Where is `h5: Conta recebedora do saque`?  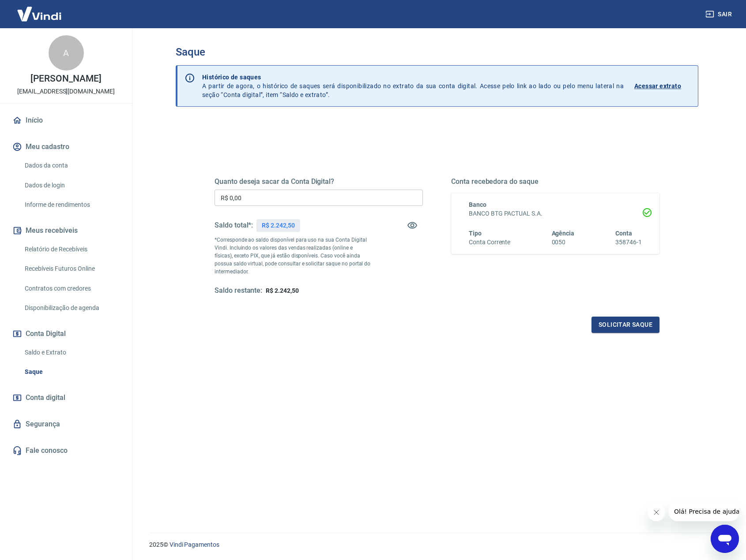 h5: Conta recebedora do saque is located at coordinates (556, 182).